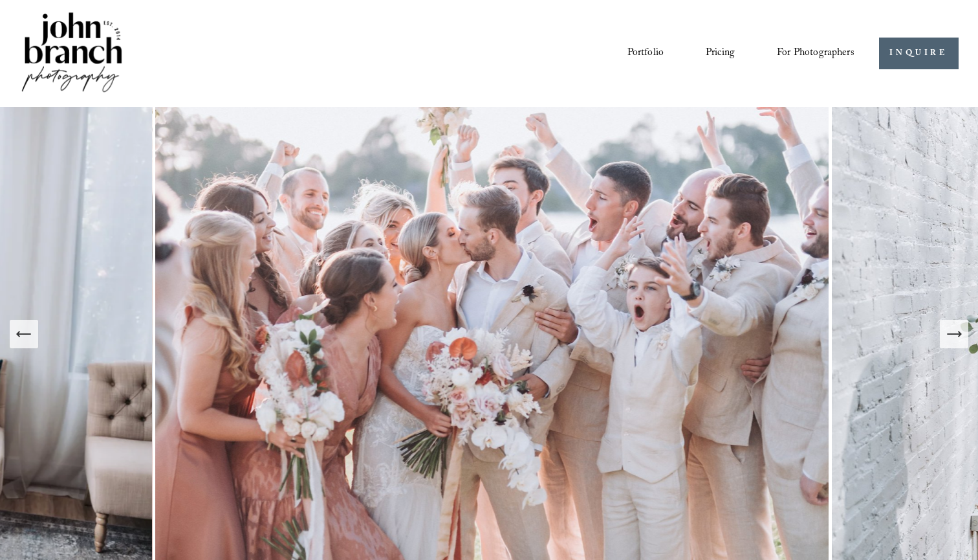  What do you see at coordinates (816, 53) in the screenshot?
I see `span: For Photographers` at bounding box center [816, 53].